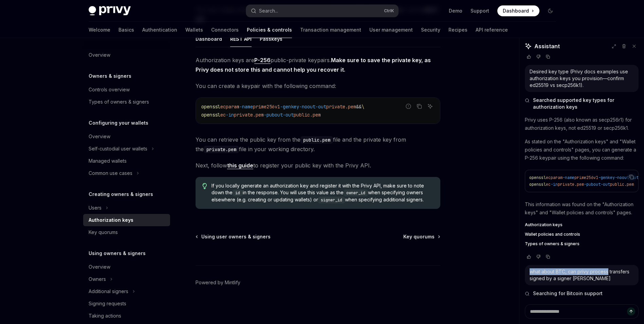 Image resolution: width=644 pixels, height=324 pixels. Describe the element at coordinates (262, 60) in the screenshot. I see `a: P-256` at that location.